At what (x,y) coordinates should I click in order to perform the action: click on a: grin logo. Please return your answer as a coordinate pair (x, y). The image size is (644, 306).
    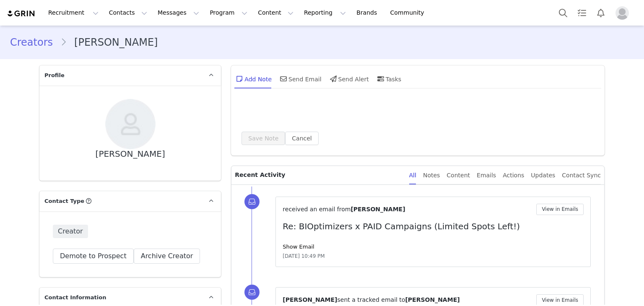
    Looking at the image, I should click on (21, 13).